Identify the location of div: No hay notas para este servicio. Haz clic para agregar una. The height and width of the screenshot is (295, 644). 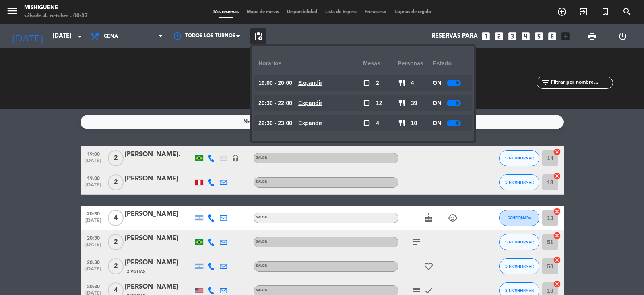
(322, 122).